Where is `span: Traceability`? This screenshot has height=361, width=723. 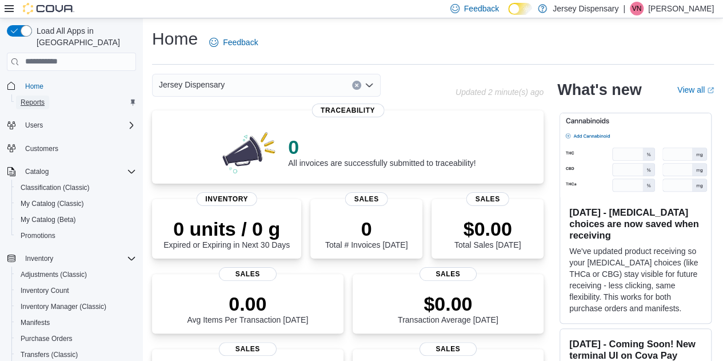 span: Traceability is located at coordinates (347, 110).